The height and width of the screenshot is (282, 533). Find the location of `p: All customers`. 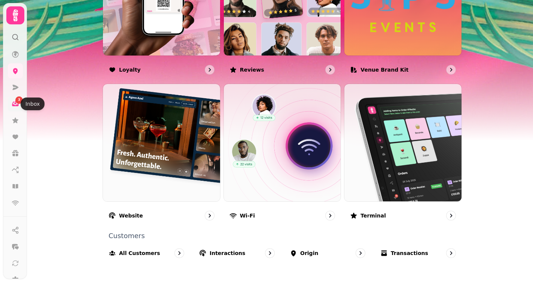

p: All customers is located at coordinates (140, 253).